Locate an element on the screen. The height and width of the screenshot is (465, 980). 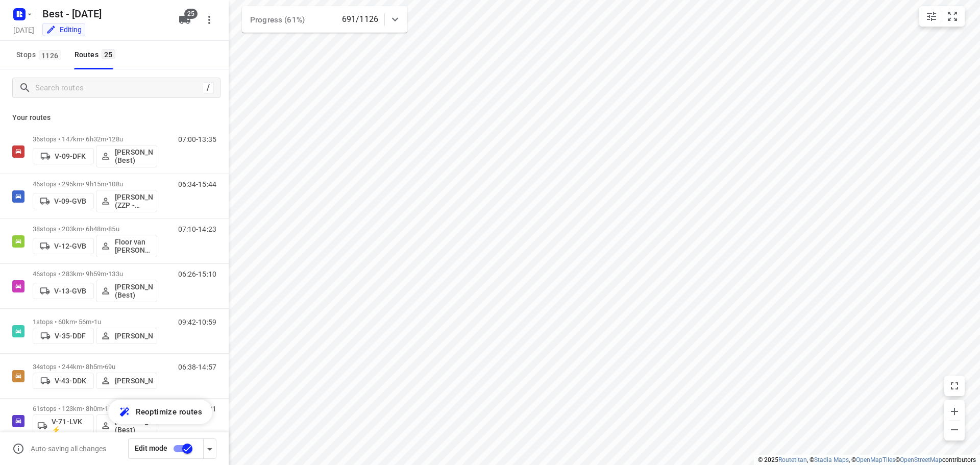
span: 1u is located at coordinates (98, 321).